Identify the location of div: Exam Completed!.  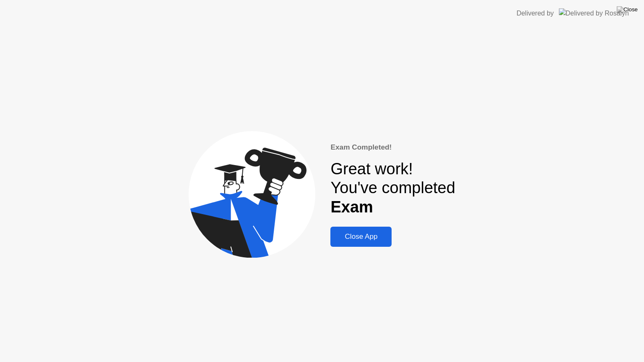
(392, 148).